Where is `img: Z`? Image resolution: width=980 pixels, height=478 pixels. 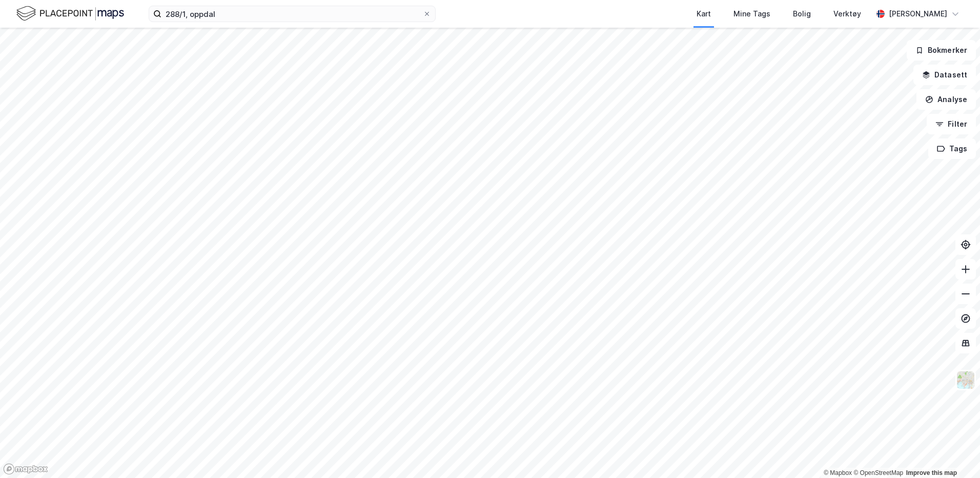 img: Z is located at coordinates (966, 380).